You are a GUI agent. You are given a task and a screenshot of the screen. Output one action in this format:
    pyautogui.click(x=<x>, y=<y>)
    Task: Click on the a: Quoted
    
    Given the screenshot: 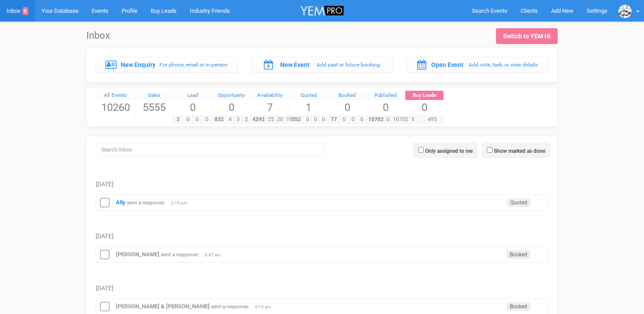 What is the action you would take?
    pyautogui.click(x=308, y=95)
    